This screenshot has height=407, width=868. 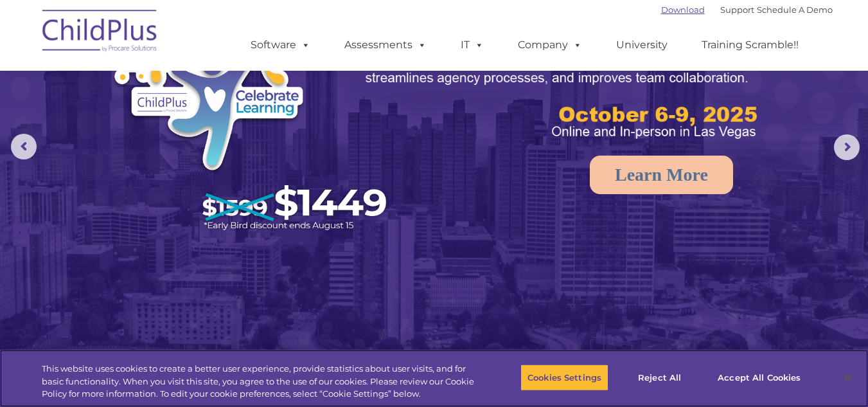 I want to click on a: University, so click(x=642, y=45).